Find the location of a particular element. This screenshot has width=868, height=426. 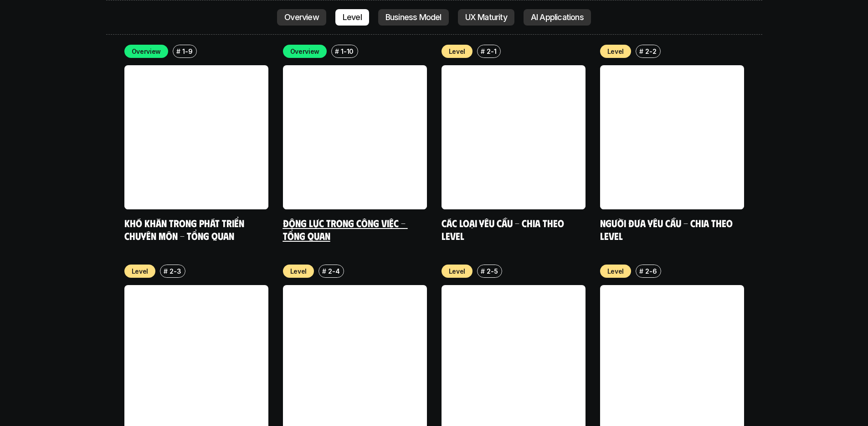

p: AI Applications is located at coordinates (557, 17).